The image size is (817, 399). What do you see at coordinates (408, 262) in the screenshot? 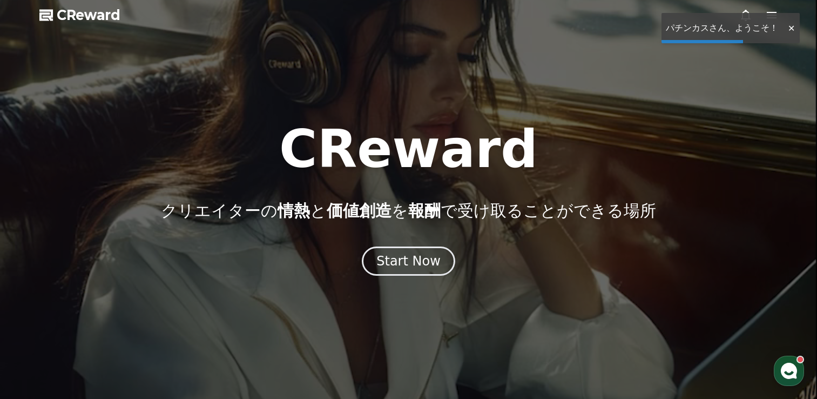
I see `a: Start Now` at bounding box center [408, 262].